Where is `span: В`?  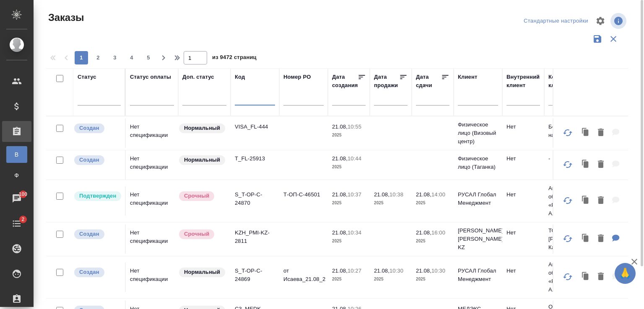 span: В is located at coordinates (17, 154).